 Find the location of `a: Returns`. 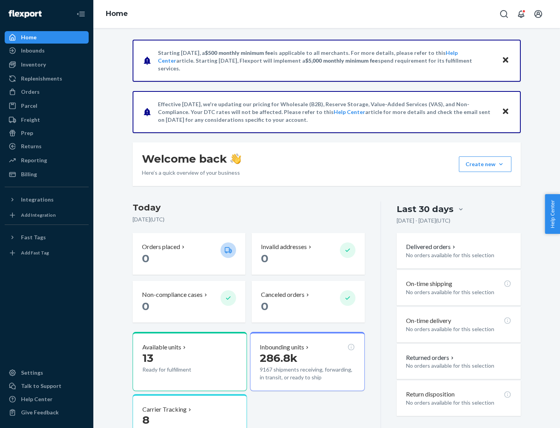

a: Returns is located at coordinates (47, 146).